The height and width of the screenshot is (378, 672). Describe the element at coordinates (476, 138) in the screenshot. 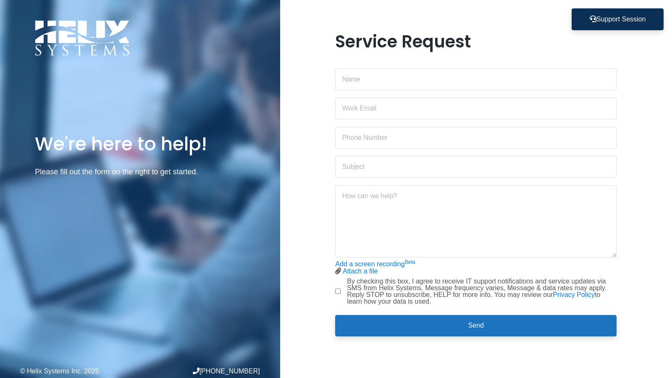

I see `input: Phone Number` at that location.